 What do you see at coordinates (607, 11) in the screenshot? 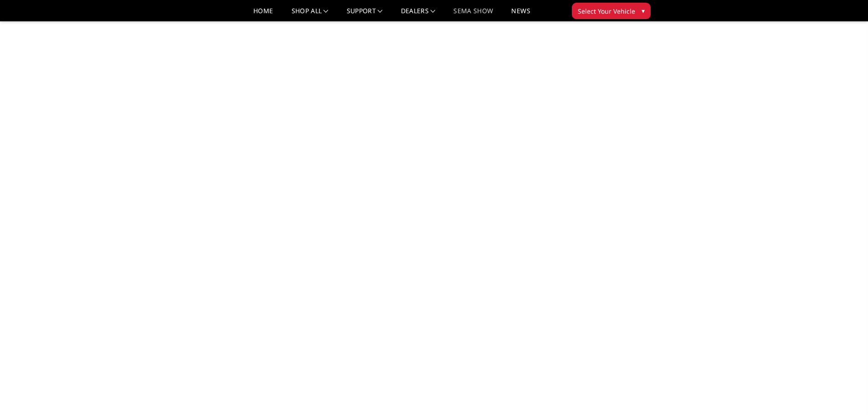
I see `span: Select Your Vehicle` at bounding box center [607, 11].